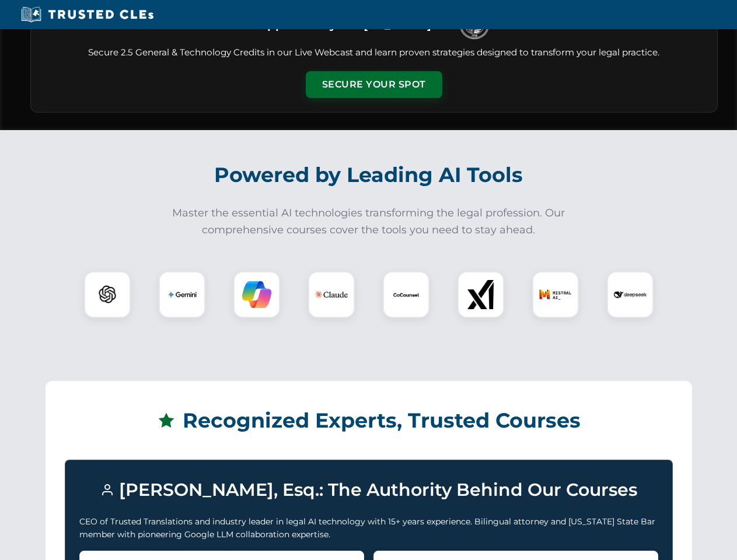  What do you see at coordinates (481, 294) in the screenshot?
I see `img: xAI Logo` at bounding box center [481, 294].